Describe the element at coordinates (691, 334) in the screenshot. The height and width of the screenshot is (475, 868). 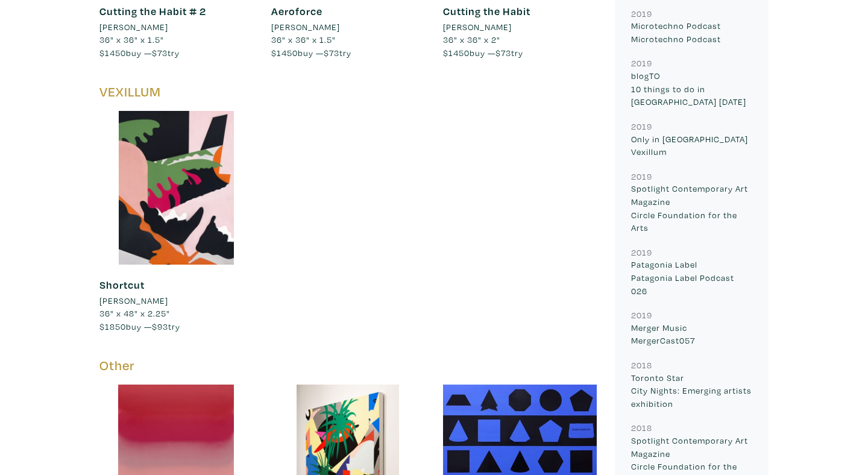
I see `p: Merger Music MergerCast057` at that location.